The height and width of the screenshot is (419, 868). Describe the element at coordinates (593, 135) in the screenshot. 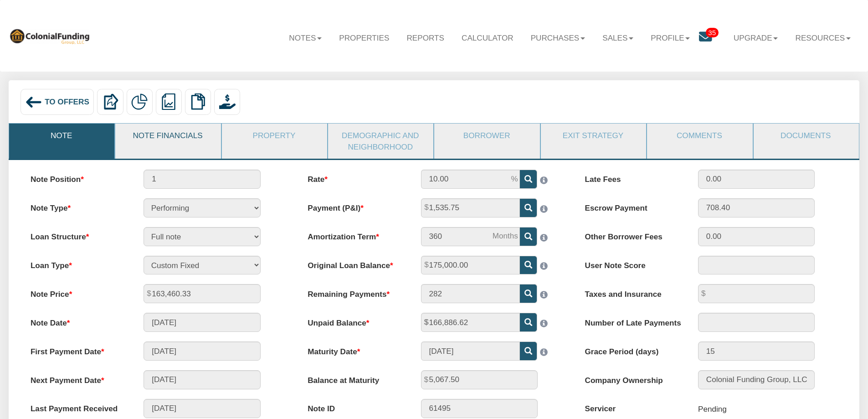

I see `a: Exit Strategy` at that location.